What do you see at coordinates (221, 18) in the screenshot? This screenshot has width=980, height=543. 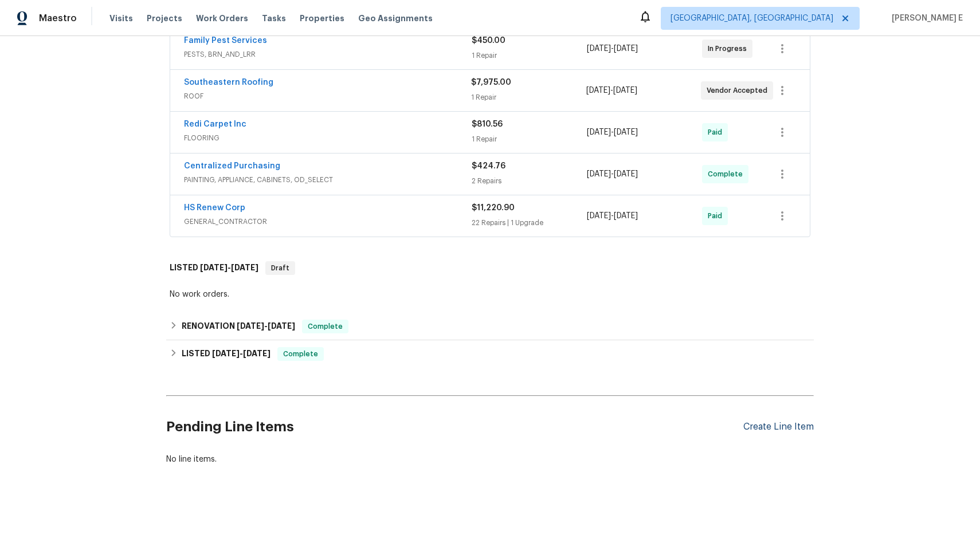 I see `span: Work Orders` at bounding box center [221, 18].